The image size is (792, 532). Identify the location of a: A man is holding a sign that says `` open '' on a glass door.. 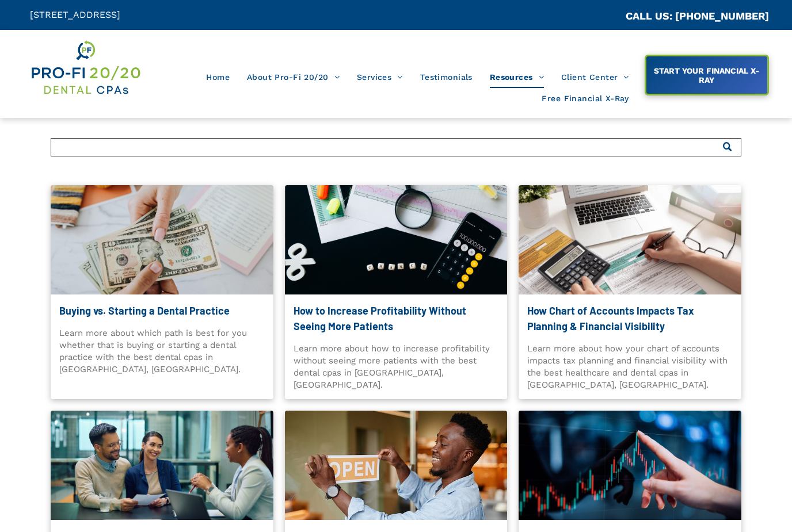
(396, 466).